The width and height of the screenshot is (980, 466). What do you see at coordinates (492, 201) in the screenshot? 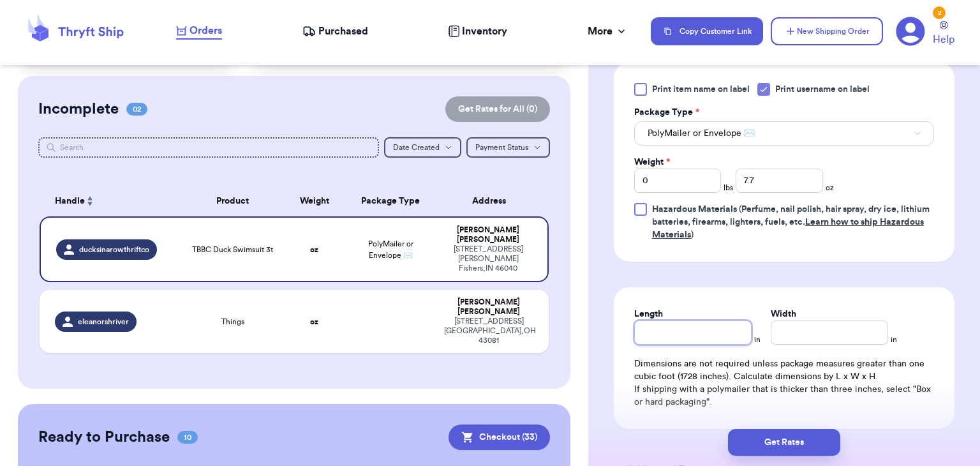
I see `th: Address` at bounding box center [492, 201].